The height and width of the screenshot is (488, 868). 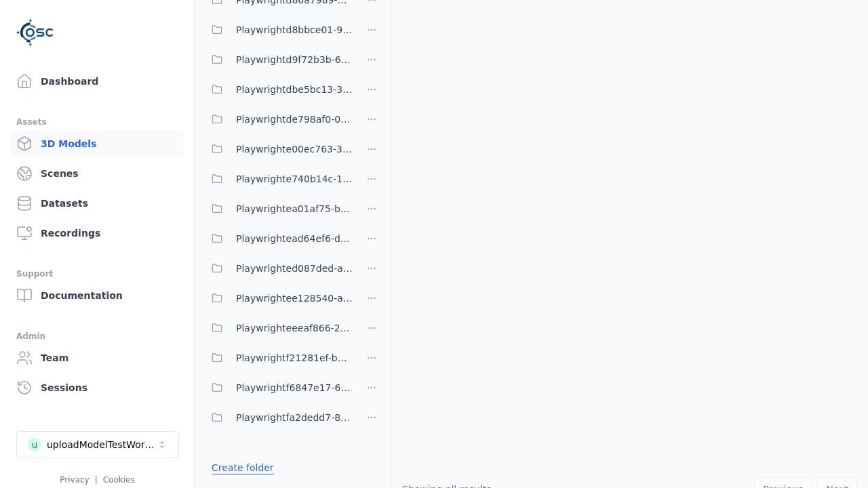 I want to click on button: Playwrighte00ec763-3b0b-4d03-9489-ed8b5d98d4c1, so click(x=278, y=149).